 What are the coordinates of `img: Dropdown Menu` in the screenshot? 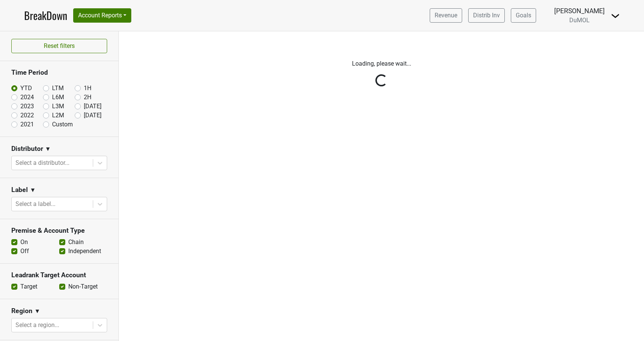 It's located at (615, 16).